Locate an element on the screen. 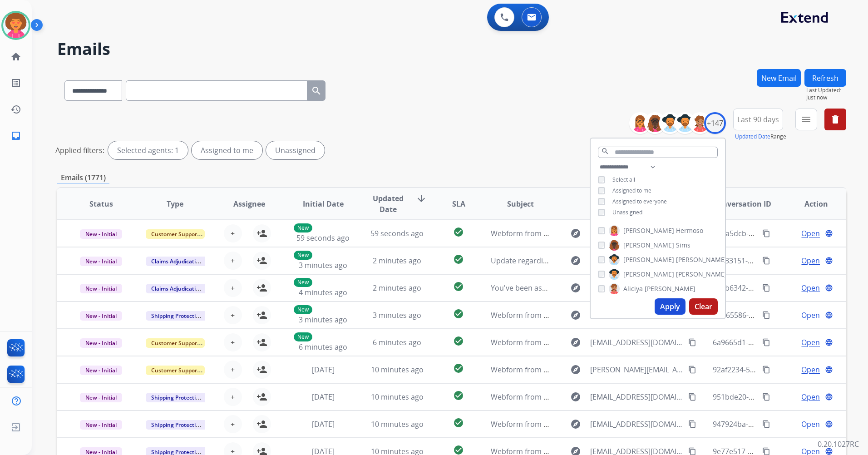  mat-icon: arrow_downward is located at coordinates (421, 198).